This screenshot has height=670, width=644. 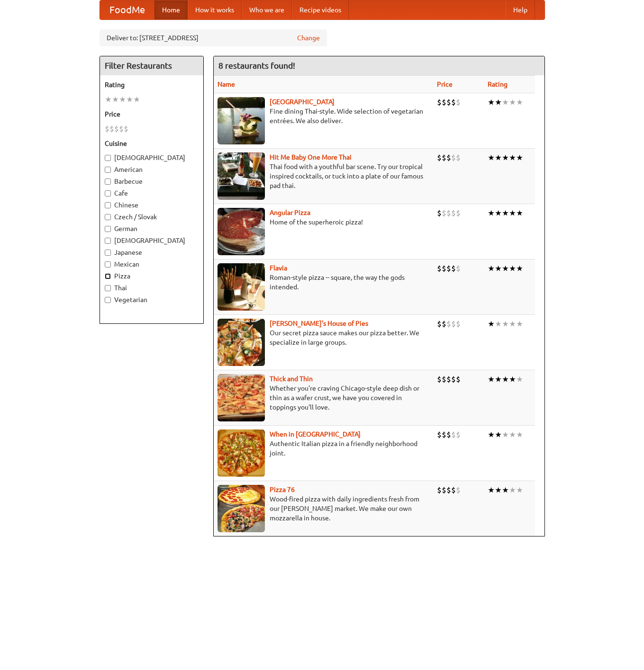 What do you see at coordinates (152, 300) in the screenshot?
I see `label: Vegetarian` at bounding box center [152, 300].